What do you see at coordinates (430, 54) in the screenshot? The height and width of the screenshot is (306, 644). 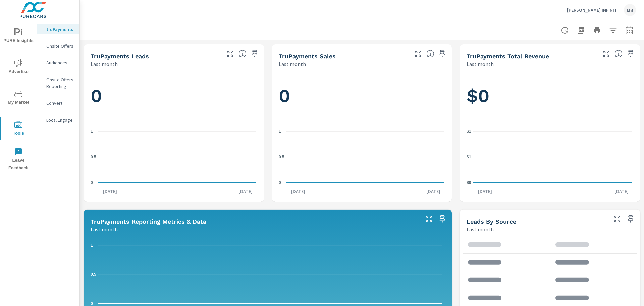 I see `span: Number of sales matched to a truPayments lead. [Source: This data is sourced from the dealer's DM...` at bounding box center [430, 54].